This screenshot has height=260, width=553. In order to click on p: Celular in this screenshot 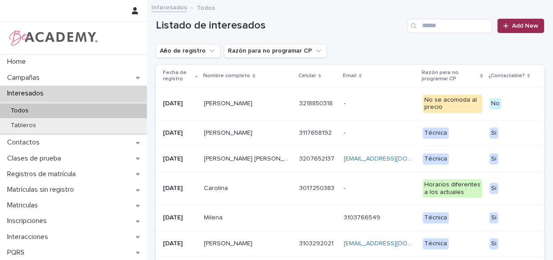, I will do `click(307, 76)`.